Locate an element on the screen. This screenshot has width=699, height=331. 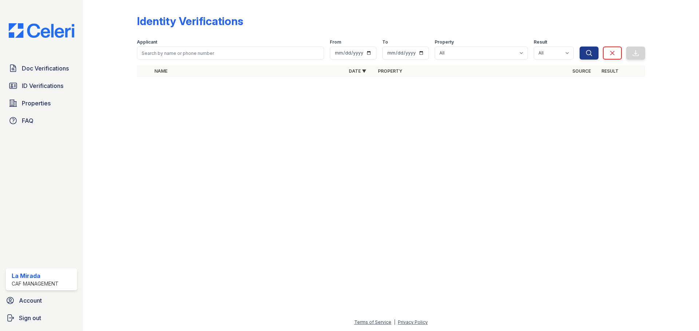
a: Property is located at coordinates (390, 71).